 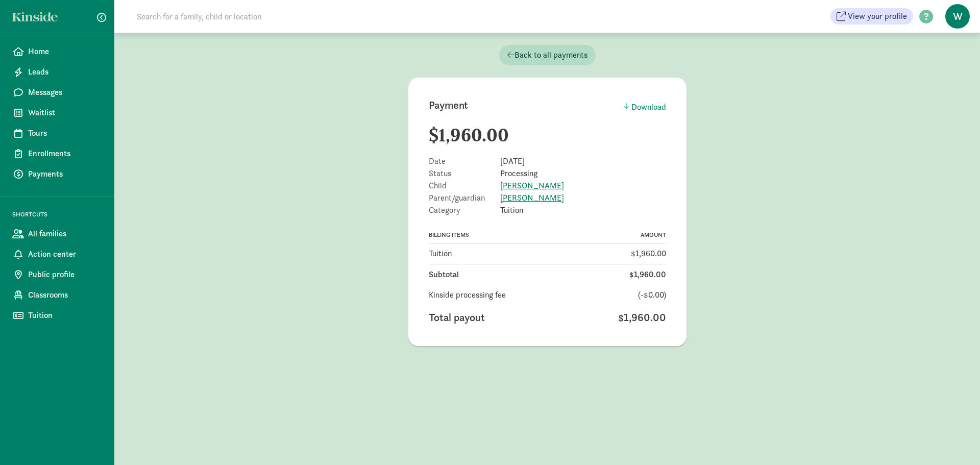 I want to click on span: Parent/guardian, so click(x=465, y=198).